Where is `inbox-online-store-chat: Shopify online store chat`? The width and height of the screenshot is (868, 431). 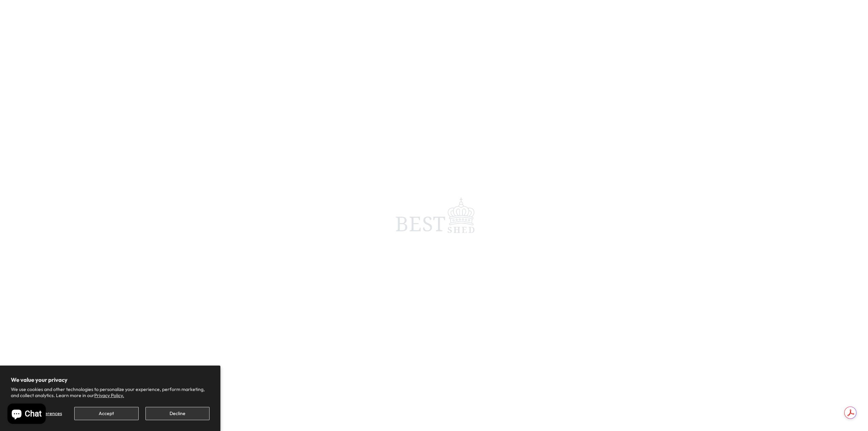 inbox-online-store-chat: Shopify online store chat is located at coordinates (26, 414).